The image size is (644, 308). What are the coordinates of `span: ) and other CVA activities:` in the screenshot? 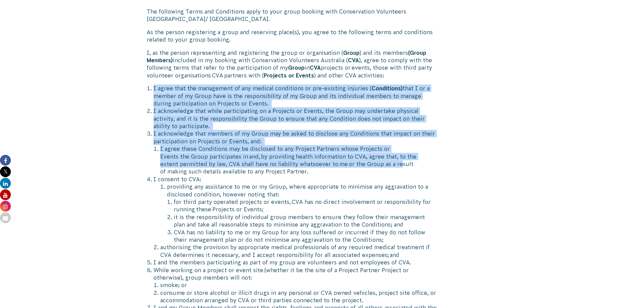 It's located at (349, 75).